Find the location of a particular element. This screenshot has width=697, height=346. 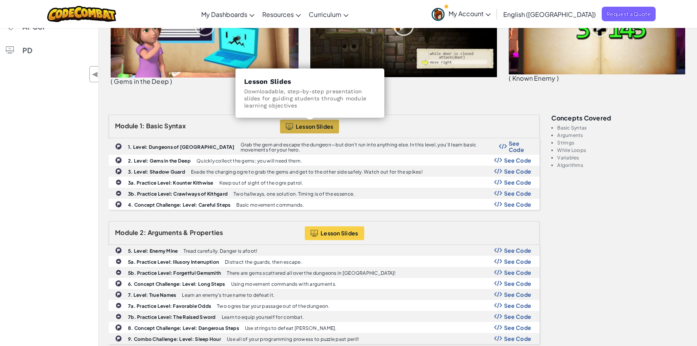

a: 7. Level: True Names Learn an enemy's true name to defeat it. Show Code Logo See Code is located at coordinates (324, 295).